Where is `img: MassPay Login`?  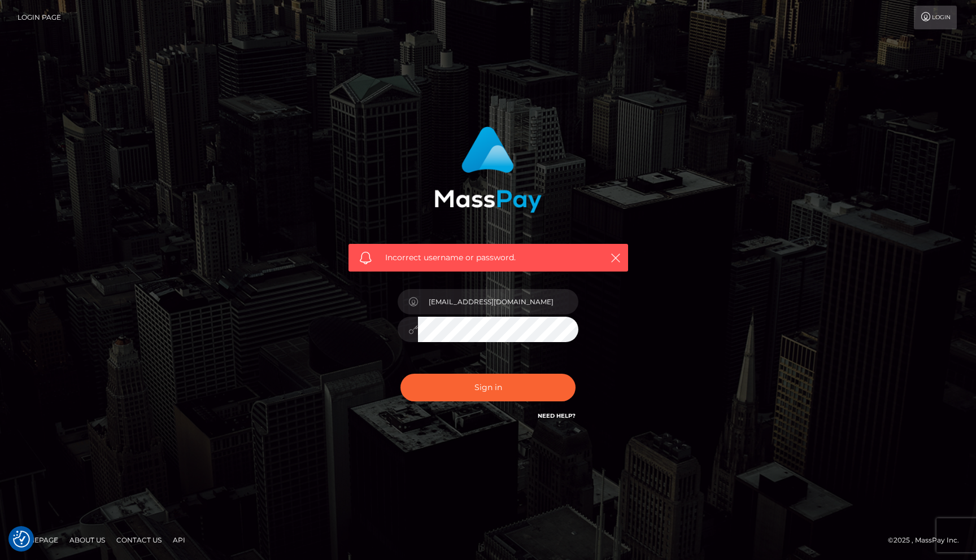
img: MassPay Login is located at coordinates (488, 170).